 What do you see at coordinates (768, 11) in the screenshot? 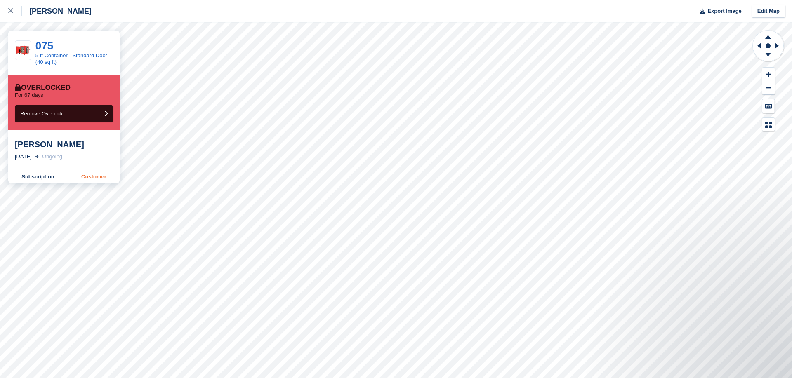
I see `a: Edit Map` at bounding box center [768, 11].